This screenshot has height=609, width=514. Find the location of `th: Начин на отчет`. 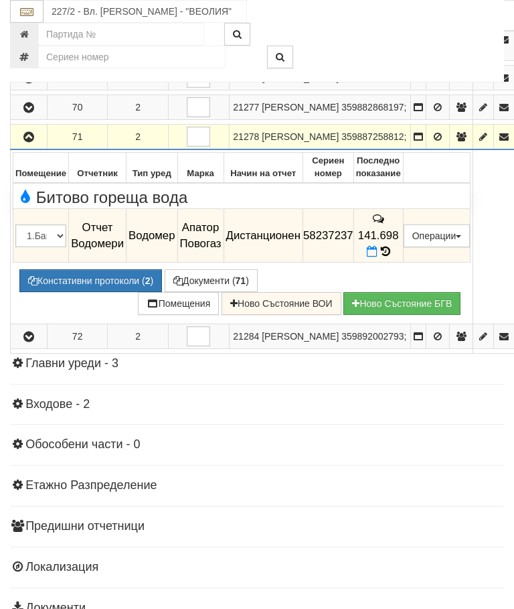

th: Начин на отчет is located at coordinates (263, 167).